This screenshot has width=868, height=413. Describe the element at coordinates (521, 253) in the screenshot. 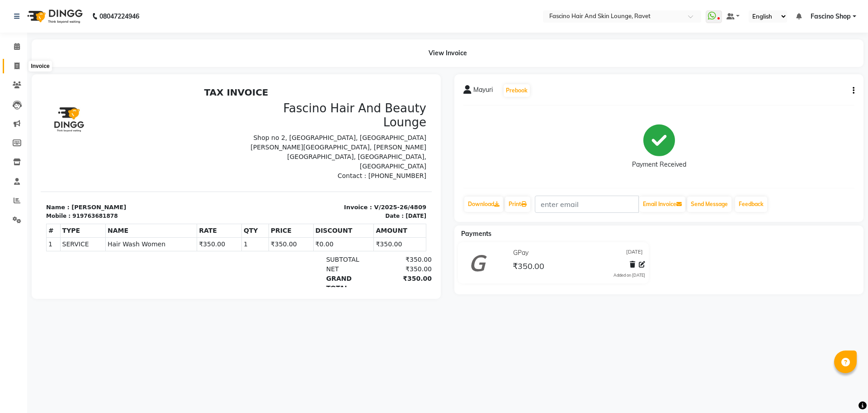

I see `span: GPay` at that location.